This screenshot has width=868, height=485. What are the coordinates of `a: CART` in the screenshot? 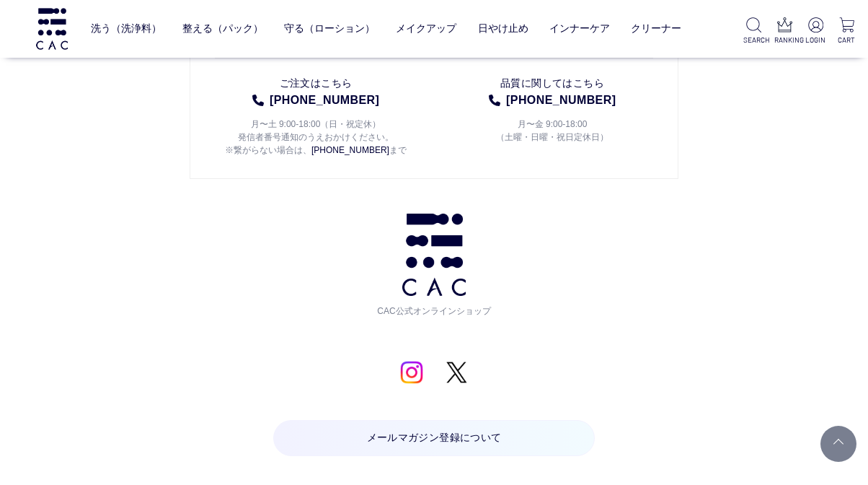 It's located at (847, 31).